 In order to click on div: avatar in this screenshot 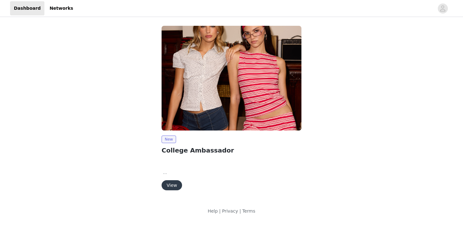, I will do `click(442, 8)`.